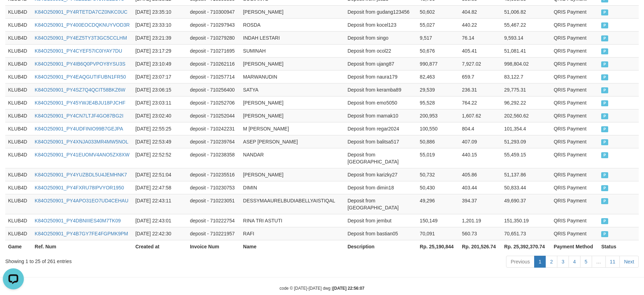 The image size is (644, 295). Describe the element at coordinates (480, 89) in the screenshot. I see `td: 236.31` at that location.